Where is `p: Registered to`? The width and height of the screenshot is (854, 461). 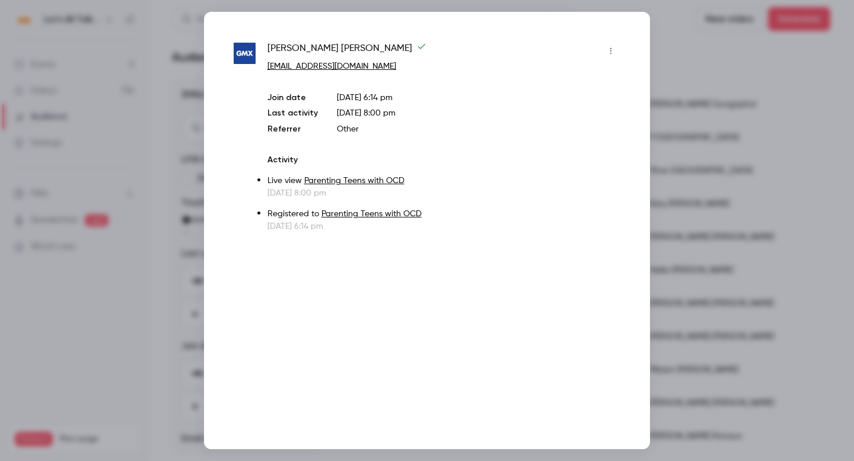
p: Registered to is located at coordinates (444, 214).